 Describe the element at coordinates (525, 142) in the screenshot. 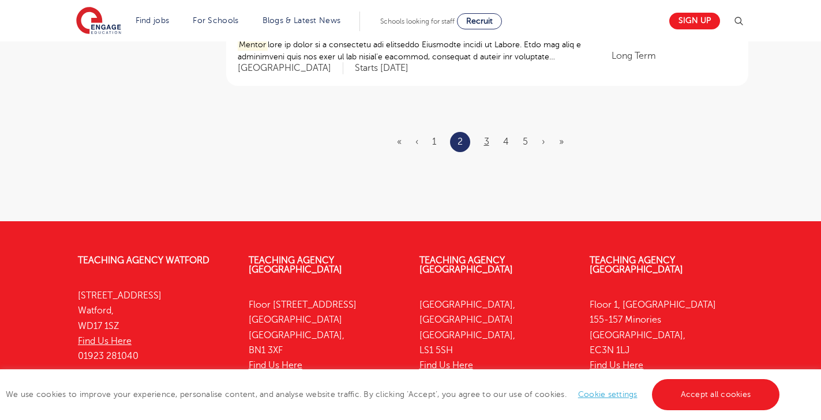

I see `a: 5` at that location.